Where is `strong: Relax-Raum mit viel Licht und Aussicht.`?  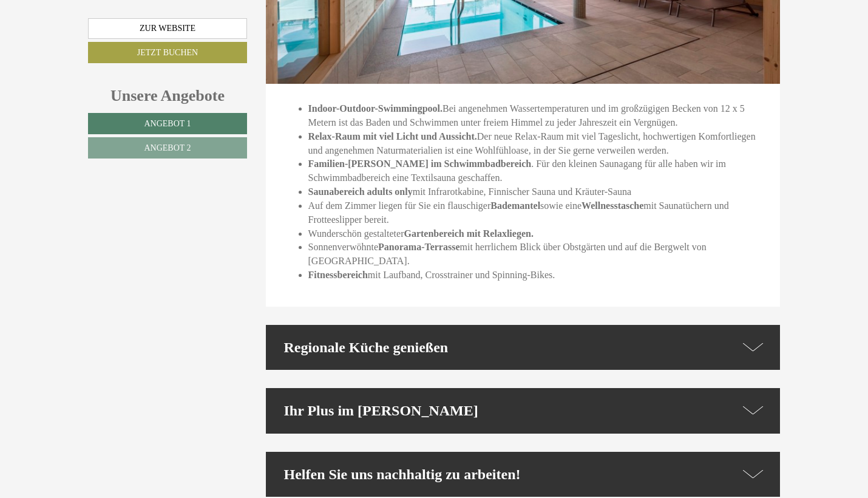
strong: Relax-Raum mit viel Licht und Aussicht. is located at coordinates (393, 136).